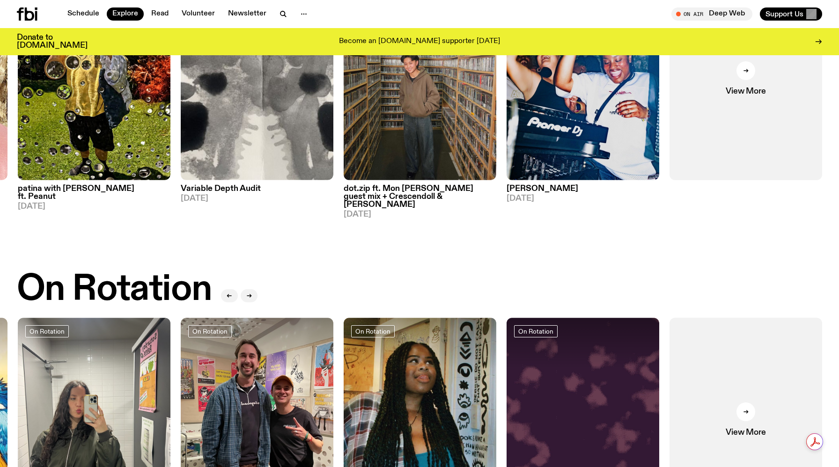 Image resolution: width=839 pixels, height=467 pixels. I want to click on button: On AirDeep Web, so click(712, 14).